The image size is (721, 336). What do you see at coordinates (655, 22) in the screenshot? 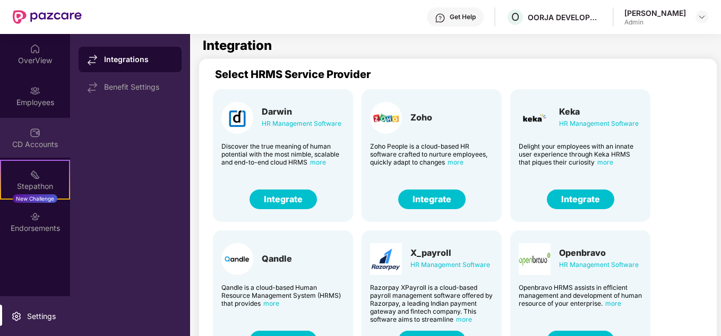
I see `div: Admin` at bounding box center [655, 22].